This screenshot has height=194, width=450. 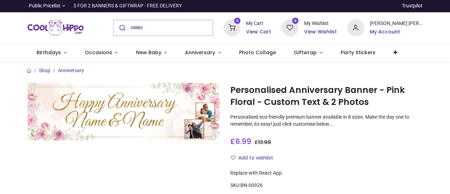 What do you see at coordinates (233, 158) in the screenshot?
I see `i: Add to wishlist` at bounding box center [233, 158].